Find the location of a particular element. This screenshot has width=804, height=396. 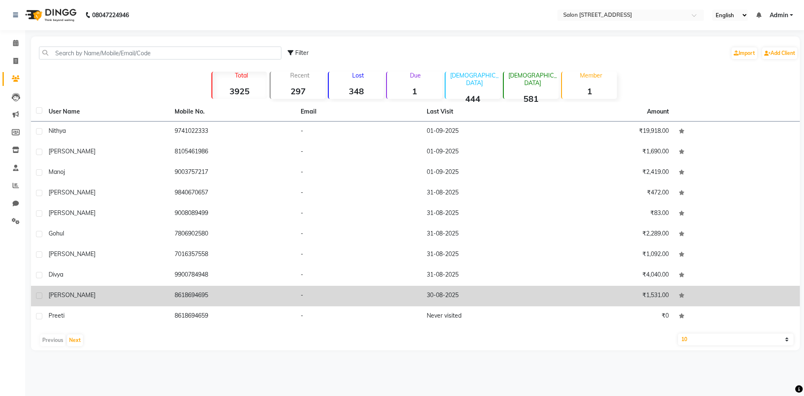

td: 8618694659 is located at coordinates (232, 316).